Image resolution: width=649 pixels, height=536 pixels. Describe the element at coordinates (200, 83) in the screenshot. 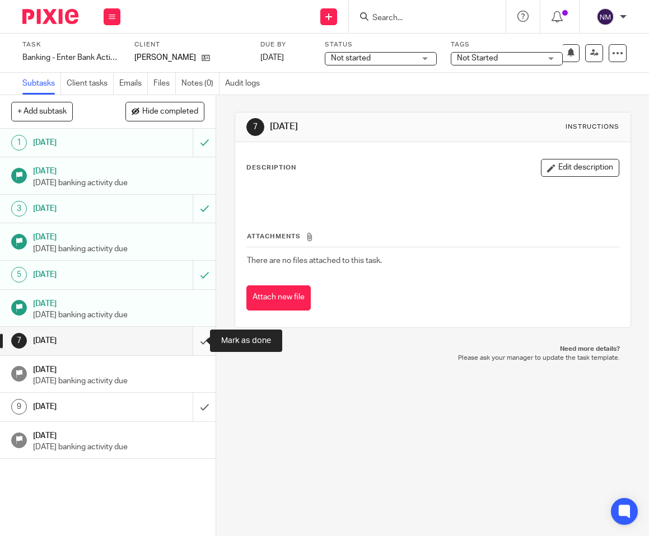

I see `a: Notes (0)` at that location.